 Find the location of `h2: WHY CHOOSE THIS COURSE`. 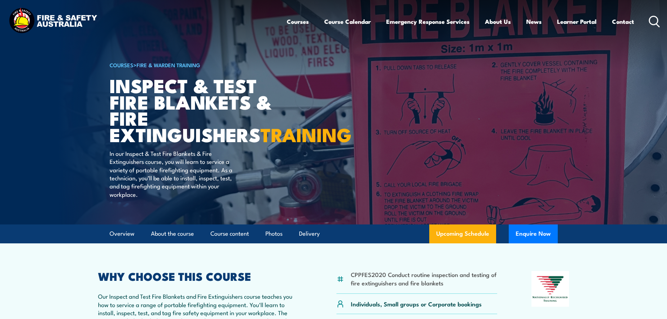

h2: WHY CHOOSE THIS COURSE is located at coordinates (200, 276).